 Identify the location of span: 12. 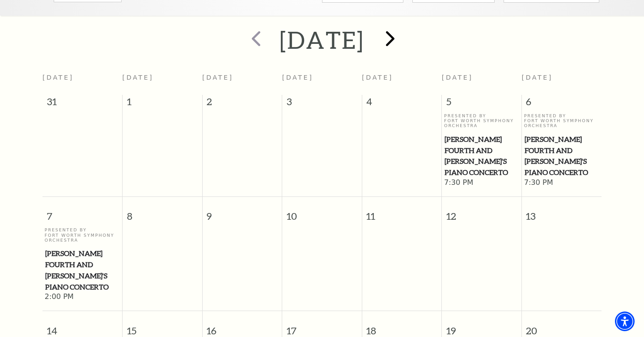
(482, 212).